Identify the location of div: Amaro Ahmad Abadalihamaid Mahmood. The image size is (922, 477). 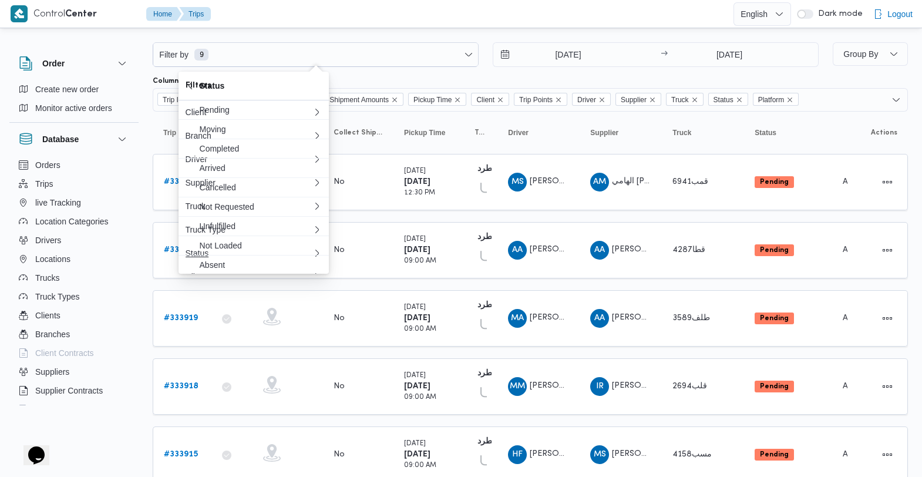
(518, 250).